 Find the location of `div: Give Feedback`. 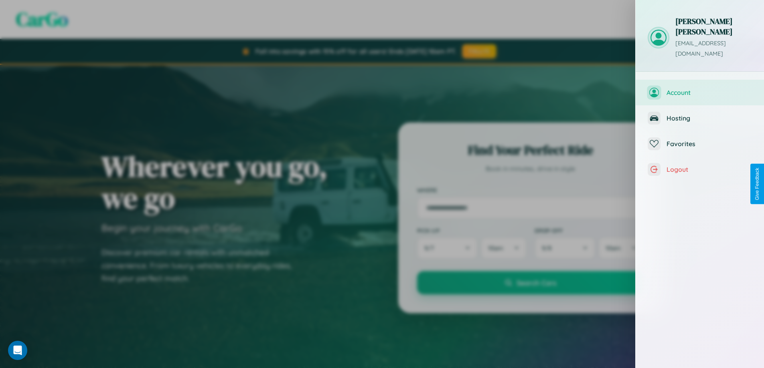

div: Give Feedback is located at coordinates (757, 184).